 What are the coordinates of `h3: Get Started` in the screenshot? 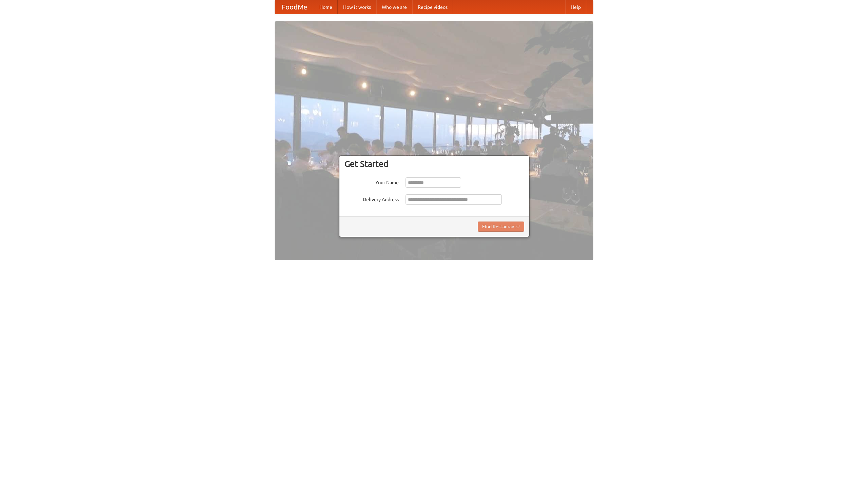 It's located at (434, 164).